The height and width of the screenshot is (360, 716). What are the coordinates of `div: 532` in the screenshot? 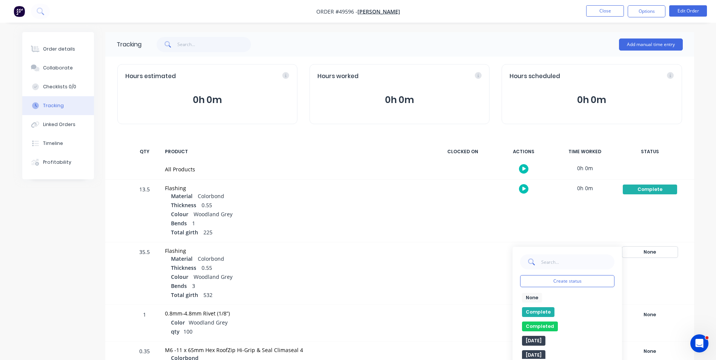 It's located at (298, 295).